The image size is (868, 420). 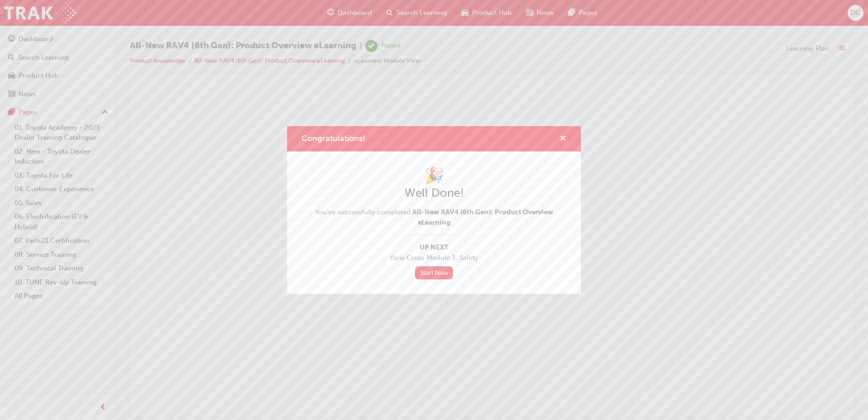 What do you see at coordinates (434, 210) in the screenshot?
I see `div: Congratulations!` at bounding box center [434, 210].